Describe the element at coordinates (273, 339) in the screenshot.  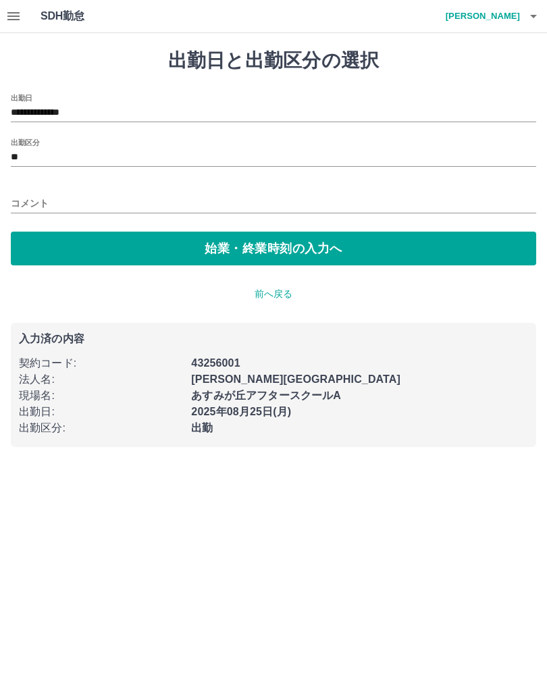
I see `p: 入力済の内容` at that location.